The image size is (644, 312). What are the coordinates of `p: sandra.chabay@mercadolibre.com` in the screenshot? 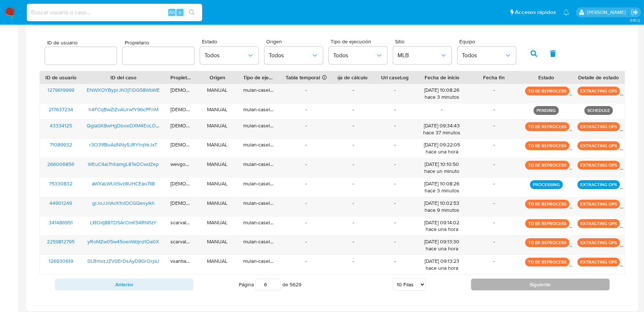 It's located at (608, 12).